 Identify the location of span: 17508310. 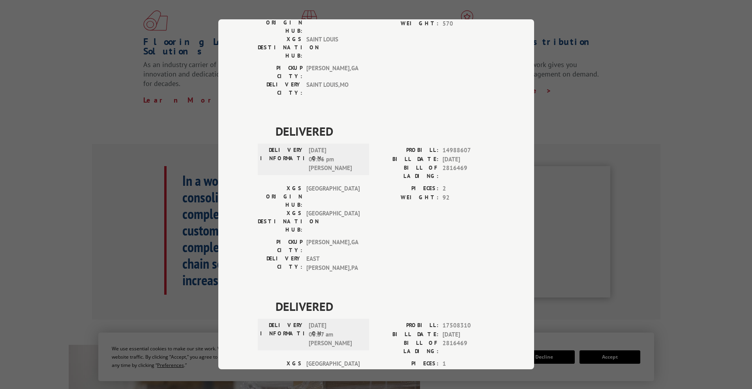
(469, 326).